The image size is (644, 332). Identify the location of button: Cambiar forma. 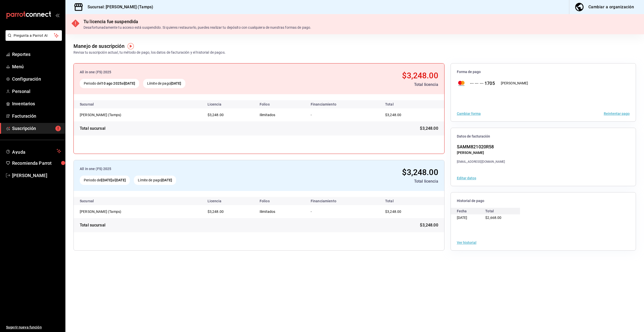
(468, 114).